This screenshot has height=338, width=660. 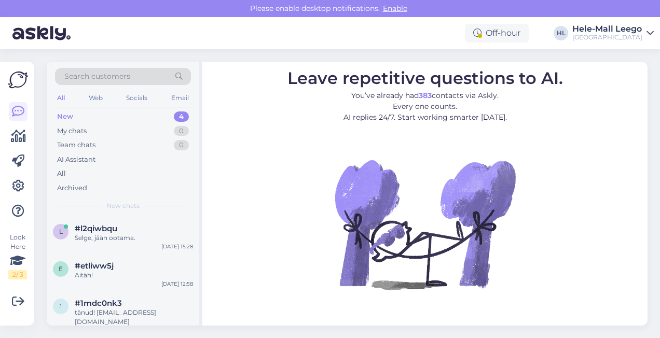 What do you see at coordinates (425, 95) in the screenshot?
I see `b: 383` at bounding box center [425, 95].